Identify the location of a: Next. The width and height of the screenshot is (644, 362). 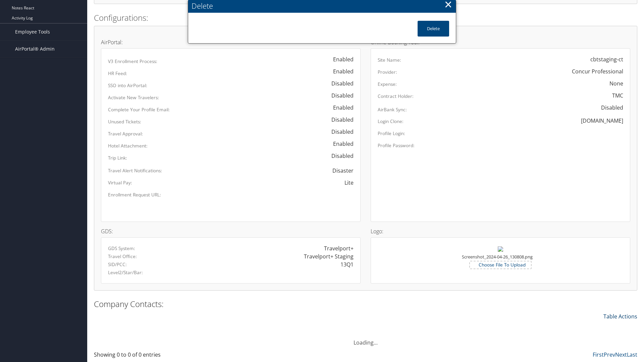
(621, 355).